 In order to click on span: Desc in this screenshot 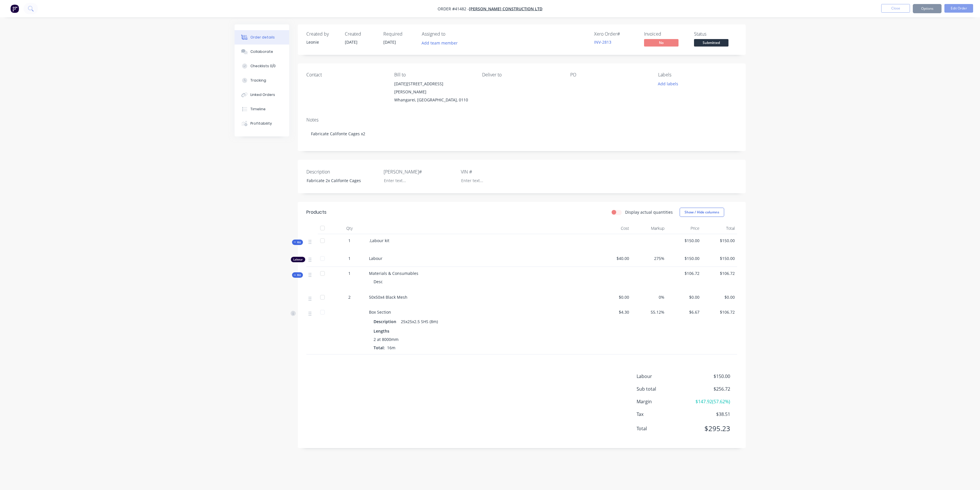, I will do `click(378, 282)`.